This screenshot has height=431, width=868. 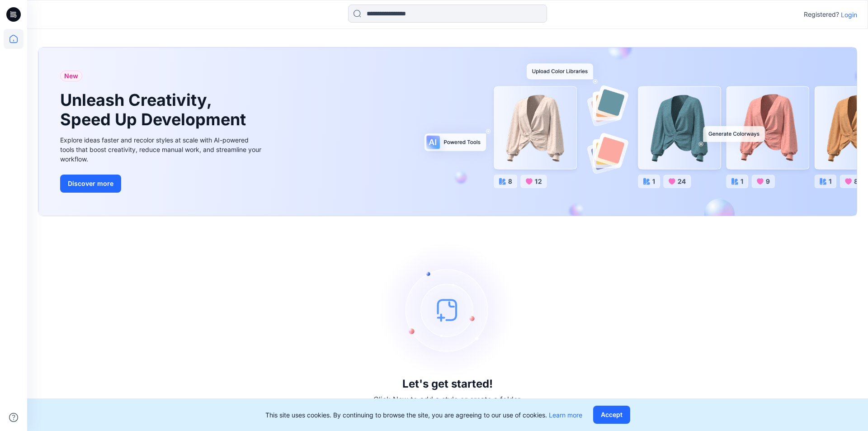 What do you see at coordinates (162, 149) in the screenshot?
I see `div: Explore ideas faster and recolor styles at scale with AI-powered tools that boost creativity, red...` at bounding box center [162, 149].